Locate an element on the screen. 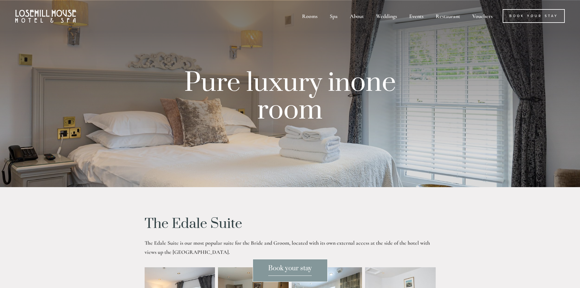 The height and width of the screenshot is (288, 580). div: Restaurant is located at coordinates (448, 16).